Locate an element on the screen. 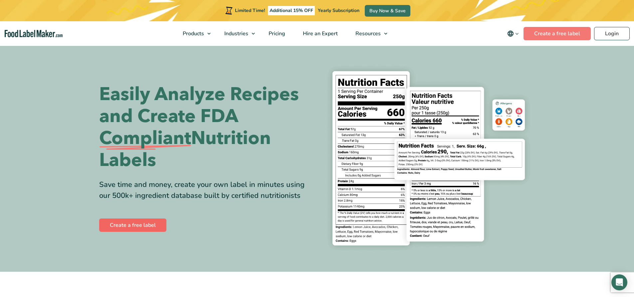 Image resolution: width=634 pixels, height=297 pixels. span: Pricing is located at coordinates (276, 34).